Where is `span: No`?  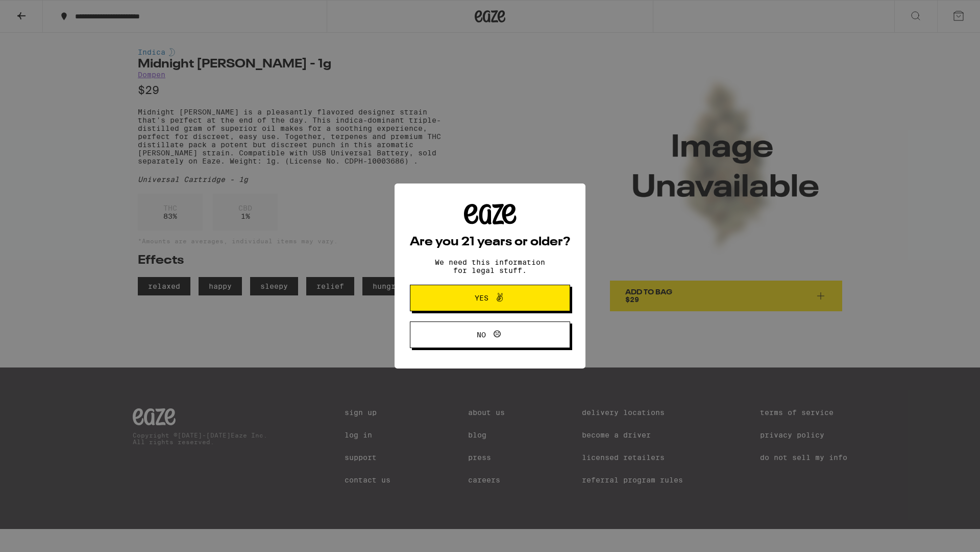 span: No is located at coordinates (481, 335).